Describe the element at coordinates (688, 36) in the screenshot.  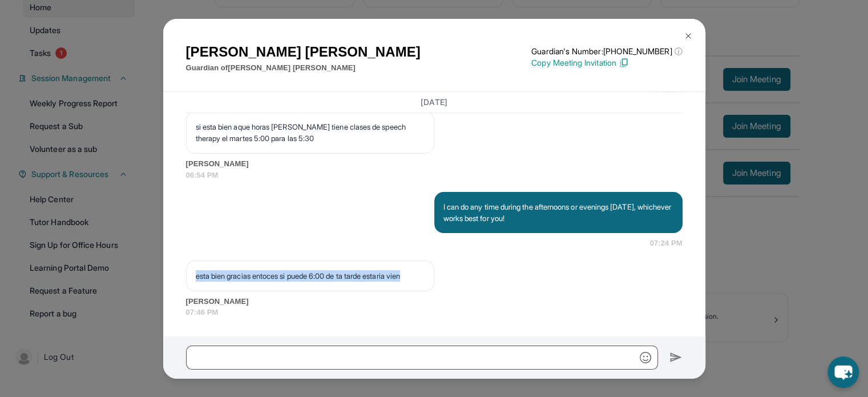
I see `img: Close Icon` at that location.